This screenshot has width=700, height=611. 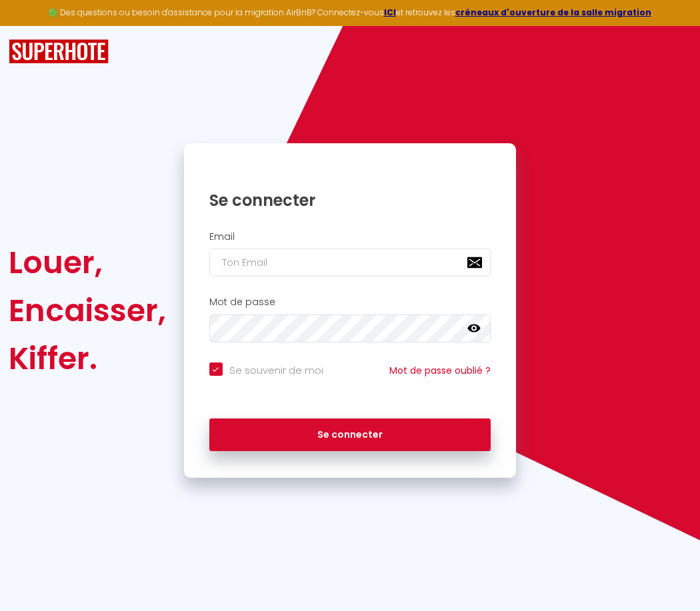 I want to click on img: SuperHote logo, so click(x=59, y=51).